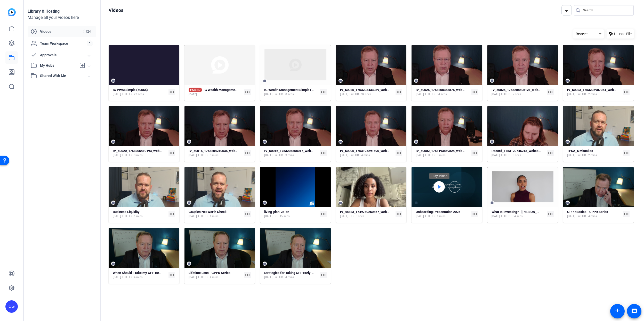 Image resolution: width=644 pixels, height=321 pixels. I want to click on strong: living-plan-2a-en, so click(277, 212).